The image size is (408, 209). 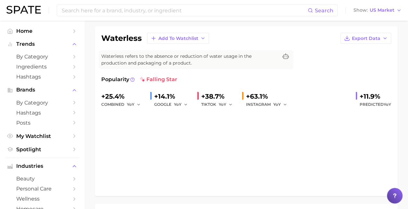 What do you see at coordinates (42, 90) in the screenshot?
I see `button: Brands` at bounding box center [42, 90].